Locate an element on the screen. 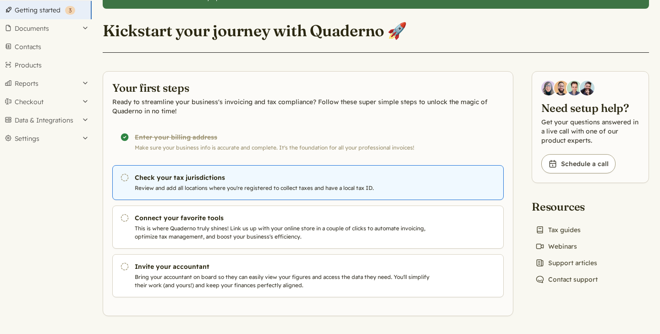 The width and height of the screenshot is (660, 334). a: Connect your favorite tools This is where Quaderno truly shines! Link us up with your online stor... is located at coordinates (308, 227).